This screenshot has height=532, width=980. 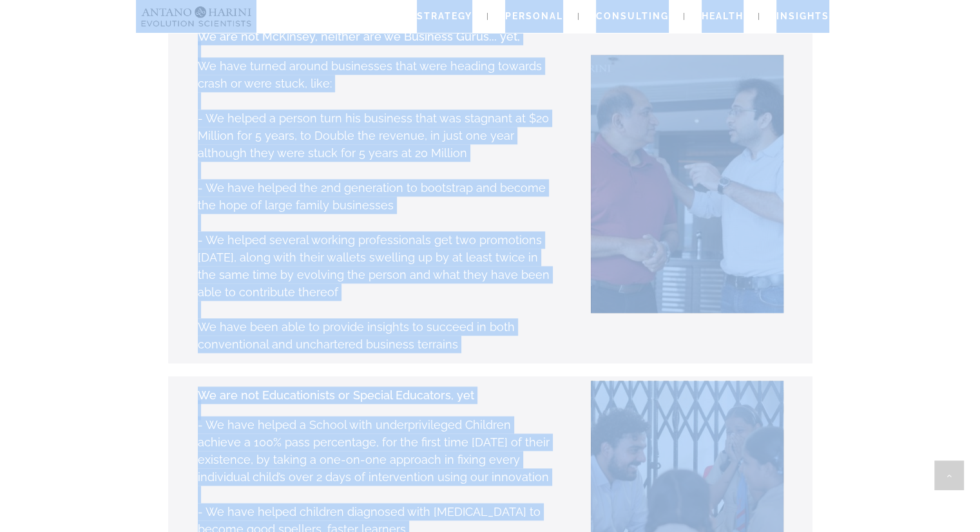 What do you see at coordinates (373, 335) in the screenshot?
I see `p: We have been able to provide insights to succeed in both conventional and unchartered business te...` at bounding box center [373, 335].